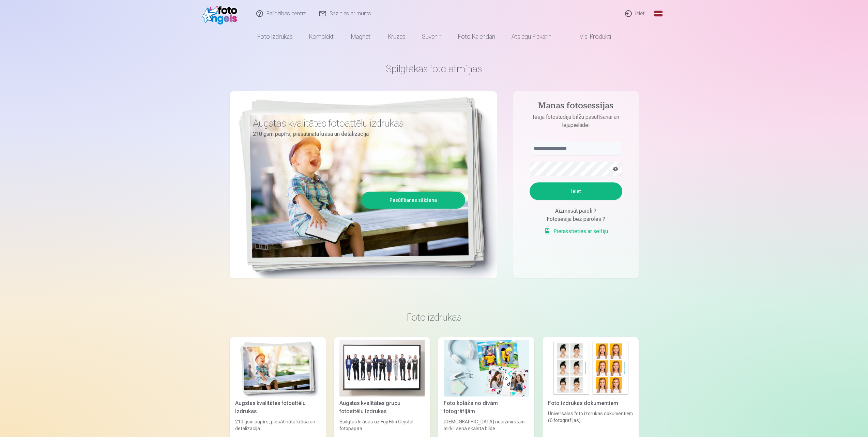 The width and height of the screenshot is (868, 437). I want to click on a: Komplekti, so click(322, 37).